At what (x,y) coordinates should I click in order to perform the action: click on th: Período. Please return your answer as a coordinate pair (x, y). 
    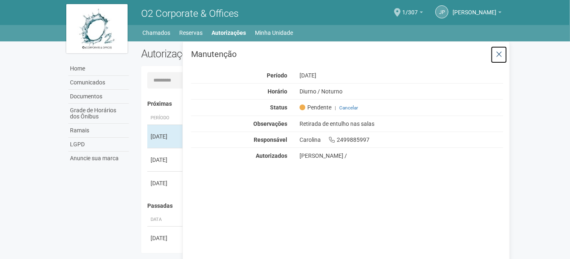
    Looking at the image, I should click on (166, 118).